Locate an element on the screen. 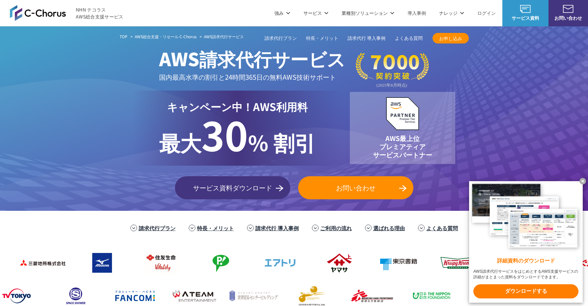 This screenshot has width=588, height=306. img: フジモトHD is located at coordinates (220, 263).